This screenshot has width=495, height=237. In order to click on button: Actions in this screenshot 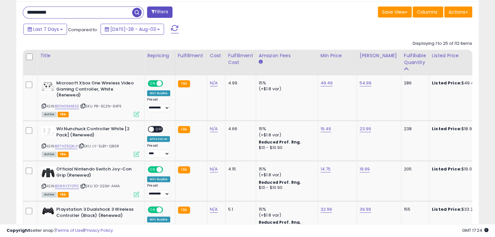, I will do `click(458, 12)`.